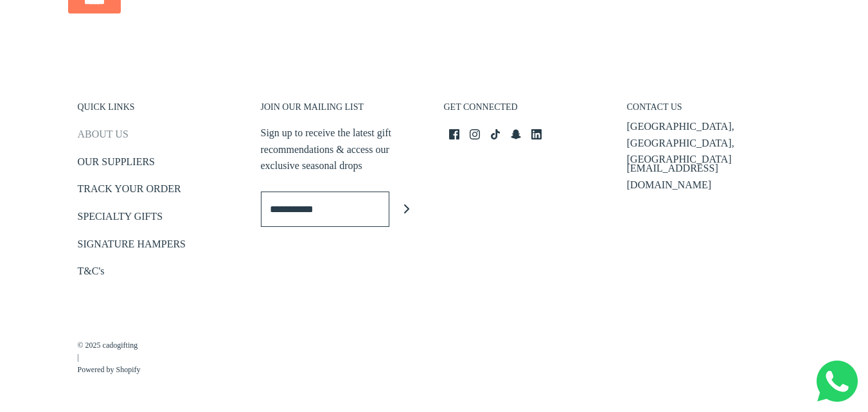  I want to click on input: Enter email, so click(325, 209).